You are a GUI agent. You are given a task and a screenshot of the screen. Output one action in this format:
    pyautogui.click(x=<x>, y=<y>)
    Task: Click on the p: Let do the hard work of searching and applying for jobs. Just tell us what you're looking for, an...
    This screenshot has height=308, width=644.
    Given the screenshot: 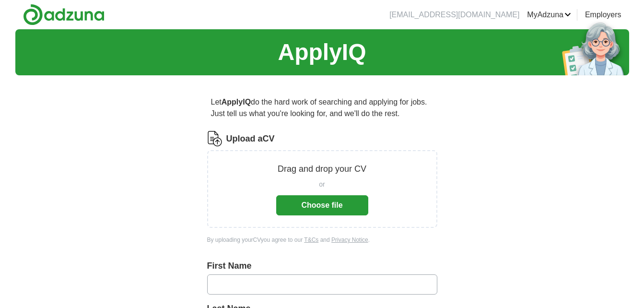 What is the action you would take?
    pyautogui.click(x=322, y=108)
    